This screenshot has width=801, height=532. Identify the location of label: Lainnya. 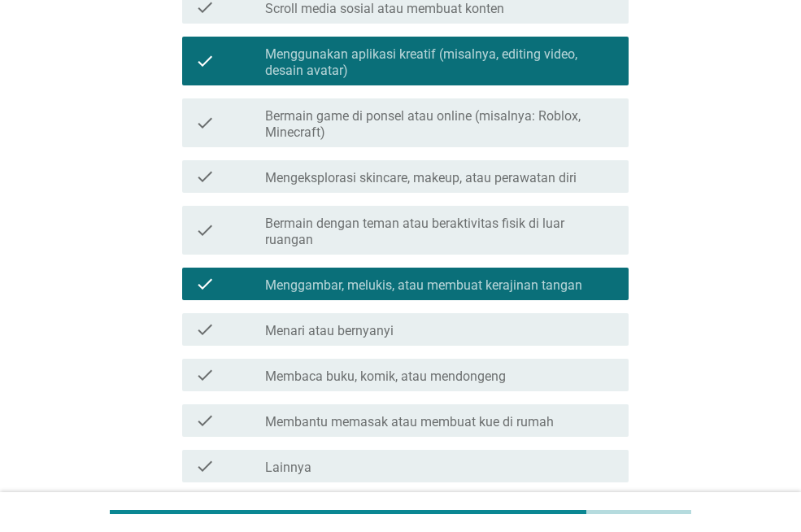
(288, 468).